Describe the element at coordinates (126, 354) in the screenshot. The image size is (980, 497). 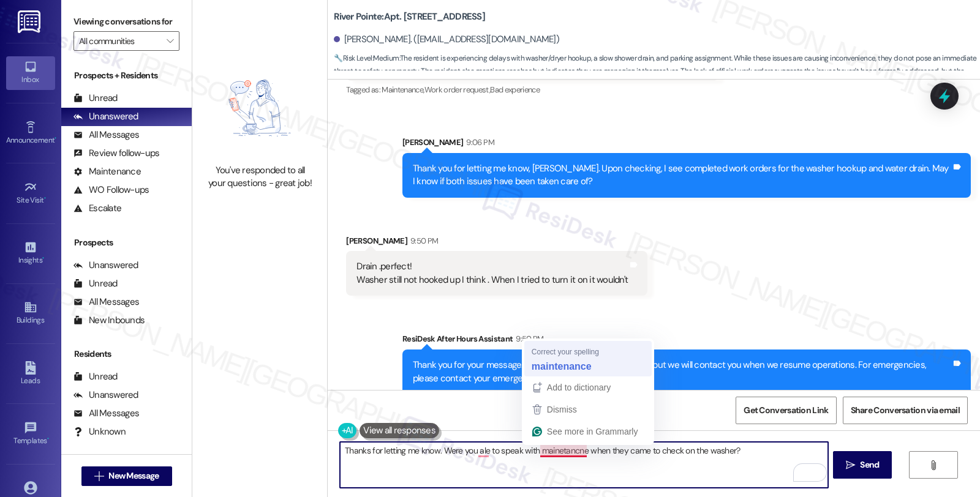
I see `div: Residents` at that location.